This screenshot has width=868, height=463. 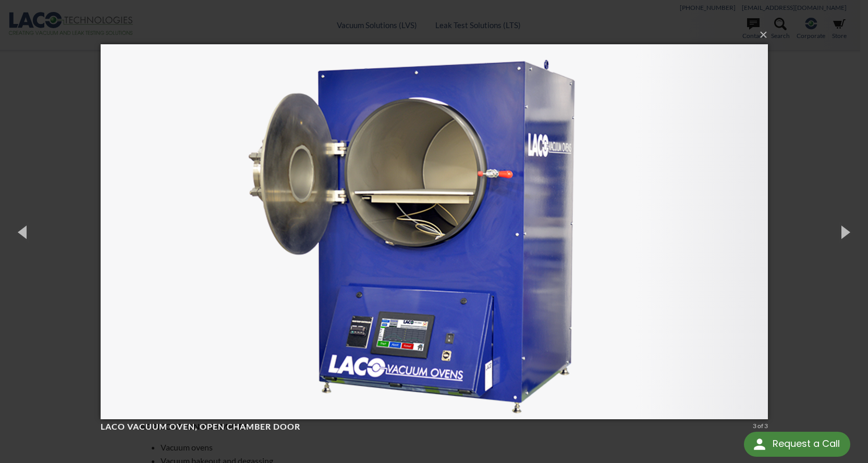 I want to click on h4: LACO Vacuum Oven, open chamber door, so click(x=425, y=426).